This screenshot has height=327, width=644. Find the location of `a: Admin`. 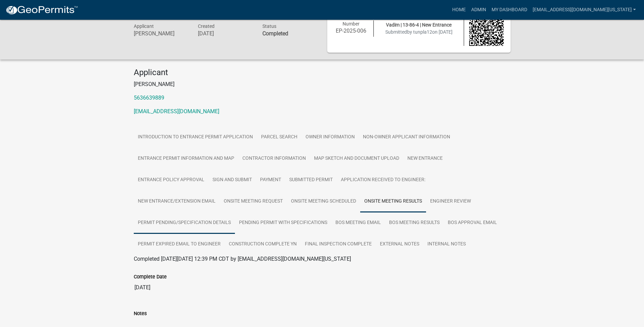

a: Admin is located at coordinates (479, 10).